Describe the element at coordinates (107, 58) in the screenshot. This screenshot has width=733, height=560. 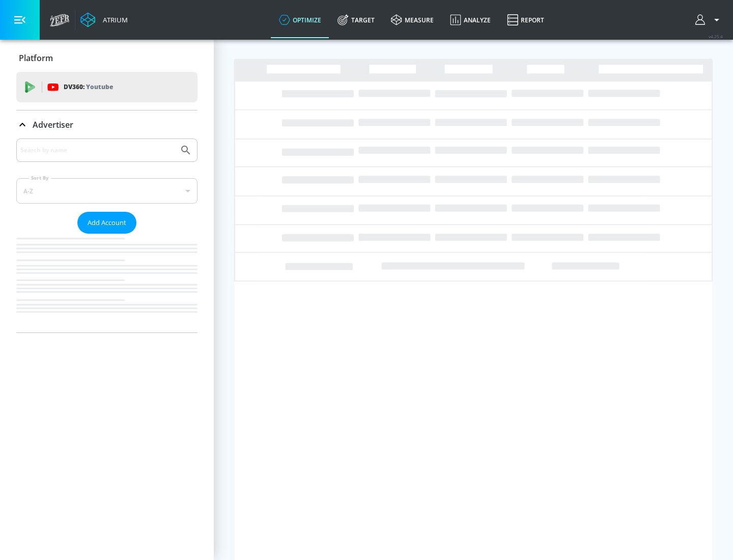
I see `div: Platform` at that location.